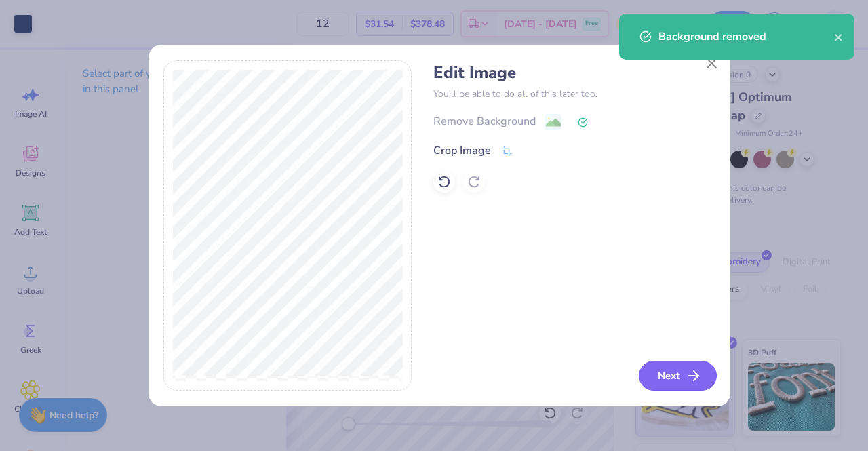 Image resolution: width=868 pixels, height=451 pixels. Describe the element at coordinates (745, 37) in the screenshot. I see `div: Background removed` at that location.